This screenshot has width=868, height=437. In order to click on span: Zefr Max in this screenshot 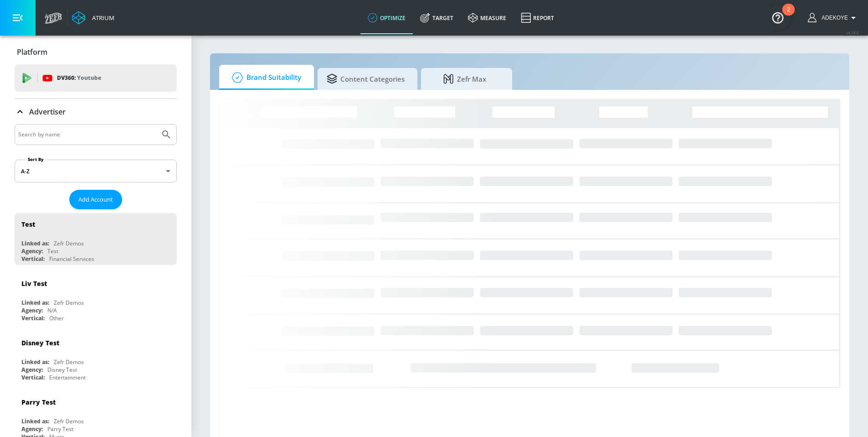, I will do `click(465, 79)`.